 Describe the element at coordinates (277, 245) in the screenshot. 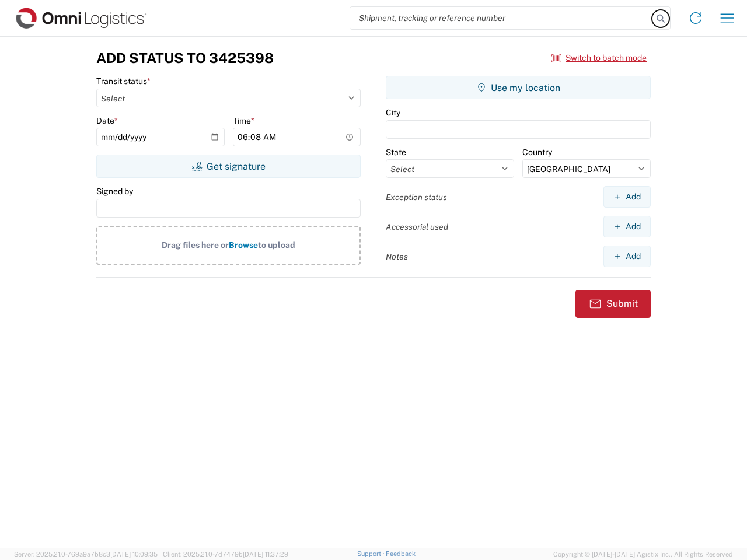

I see `span: to upload` at that location.